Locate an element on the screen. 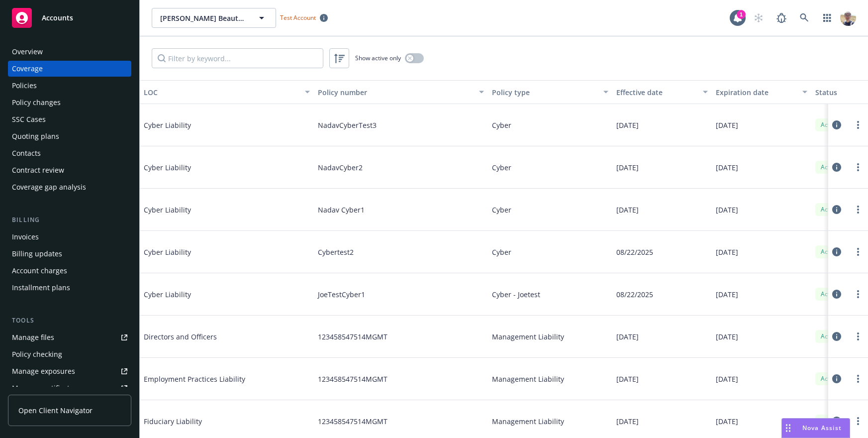 This screenshot has height=438, width=868. div: Billing updates is located at coordinates (37, 253).